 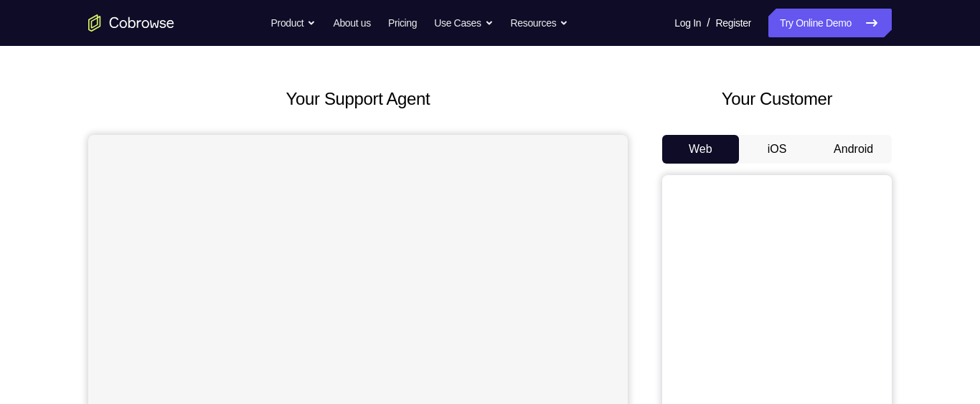 What do you see at coordinates (131, 23) in the screenshot?
I see `a: Go to the home page` at bounding box center [131, 23].